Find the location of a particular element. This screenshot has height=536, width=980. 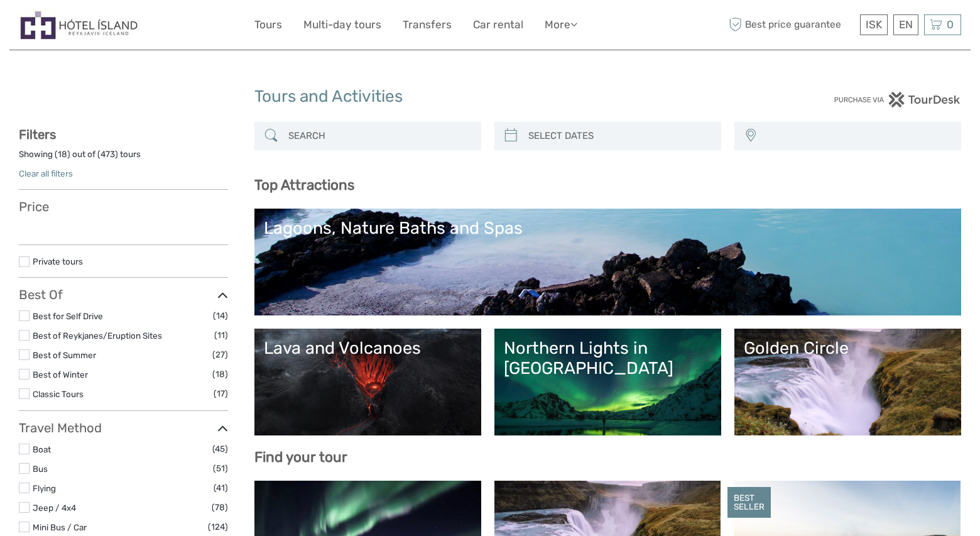

span: (11) is located at coordinates (221, 335).